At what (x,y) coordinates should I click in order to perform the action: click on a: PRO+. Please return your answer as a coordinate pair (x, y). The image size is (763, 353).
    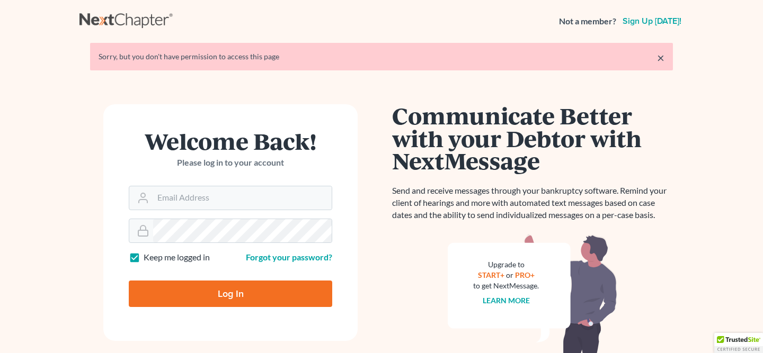
    Looking at the image, I should click on (524, 275).